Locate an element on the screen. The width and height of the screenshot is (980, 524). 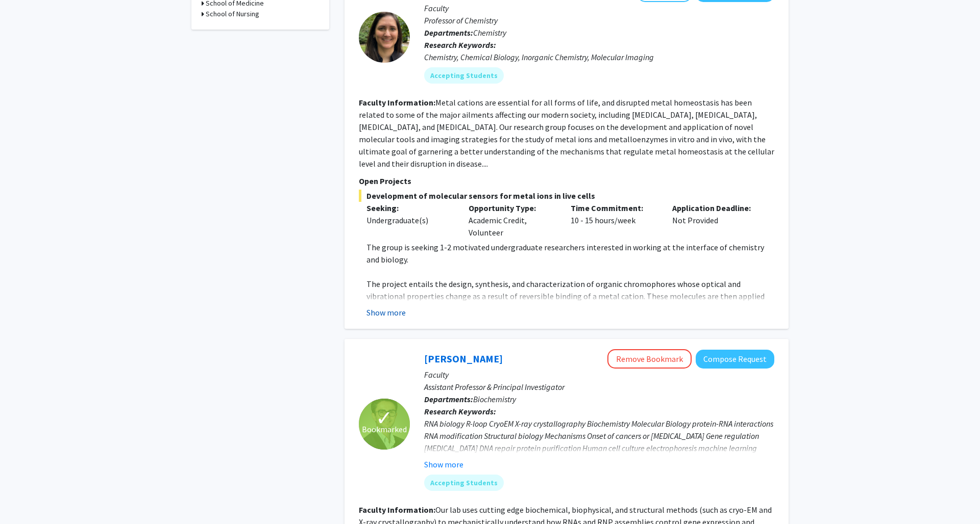
p: Professor of Chemistry is located at coordinates (600, 21).